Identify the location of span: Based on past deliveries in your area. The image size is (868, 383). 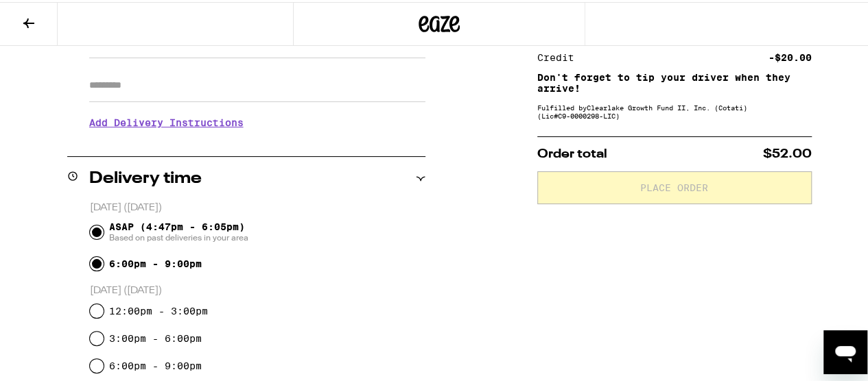
(178, 236).